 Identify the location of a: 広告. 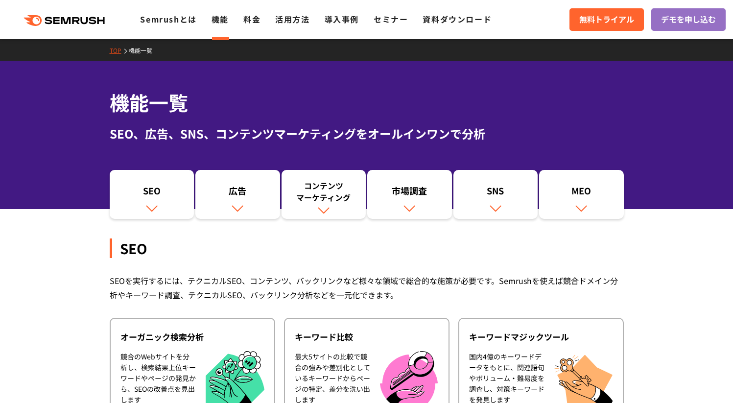
(237, 194).